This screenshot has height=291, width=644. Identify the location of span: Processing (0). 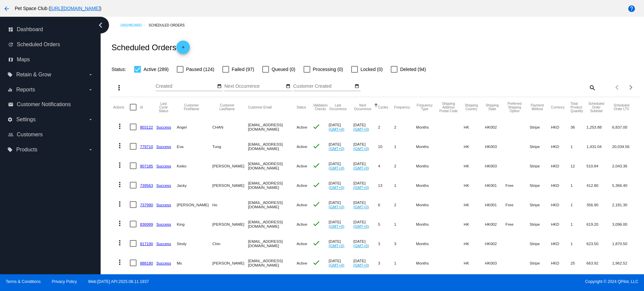
(328, 70).